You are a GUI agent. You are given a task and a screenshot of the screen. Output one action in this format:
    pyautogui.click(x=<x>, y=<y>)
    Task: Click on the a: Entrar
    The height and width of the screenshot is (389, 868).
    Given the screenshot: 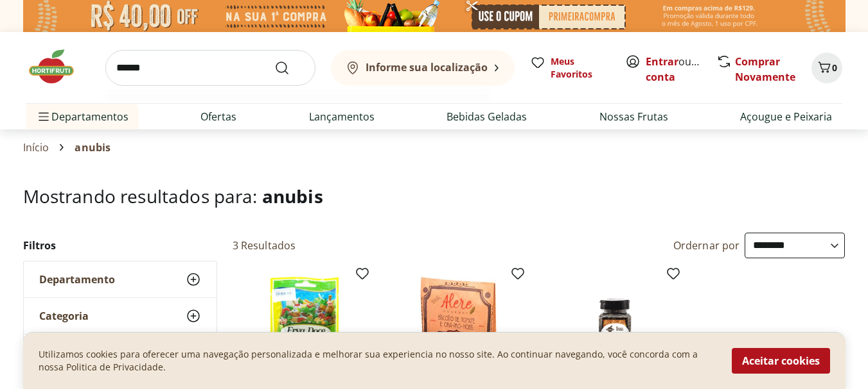 What is the action you would take?
    pyautogui.click(x=661, y=62)
    